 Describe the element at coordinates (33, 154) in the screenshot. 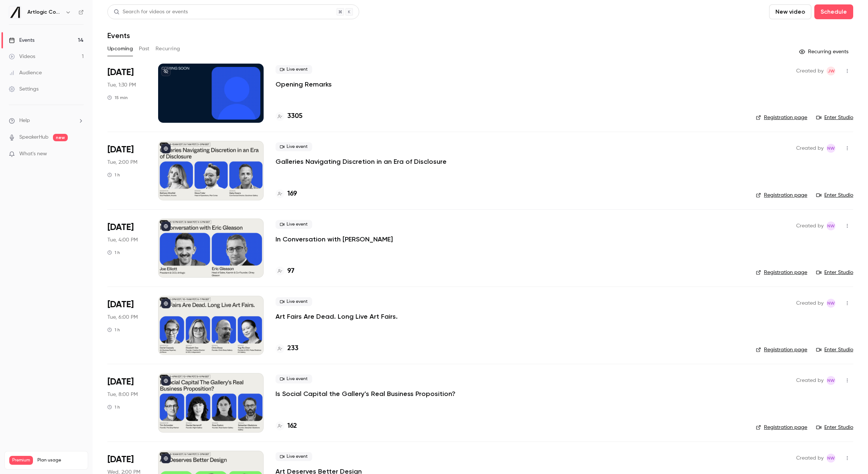

I see `span: What's new` at that location.